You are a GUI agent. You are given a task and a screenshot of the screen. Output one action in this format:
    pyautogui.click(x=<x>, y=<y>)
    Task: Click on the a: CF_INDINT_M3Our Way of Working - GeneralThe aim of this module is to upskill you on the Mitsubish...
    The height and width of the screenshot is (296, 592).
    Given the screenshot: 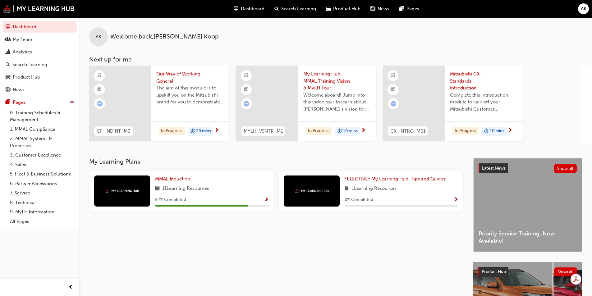 What is the action you would take?
    pyautogui.click(x=159, y=103)
    